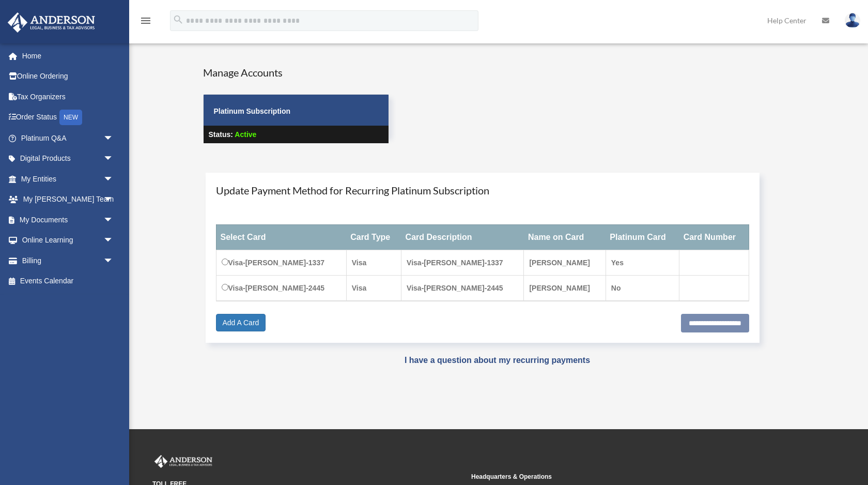  Describe the element at coordinates (252, 111) in the screenshot. I see `strong: Platinum Subscription` at that location.